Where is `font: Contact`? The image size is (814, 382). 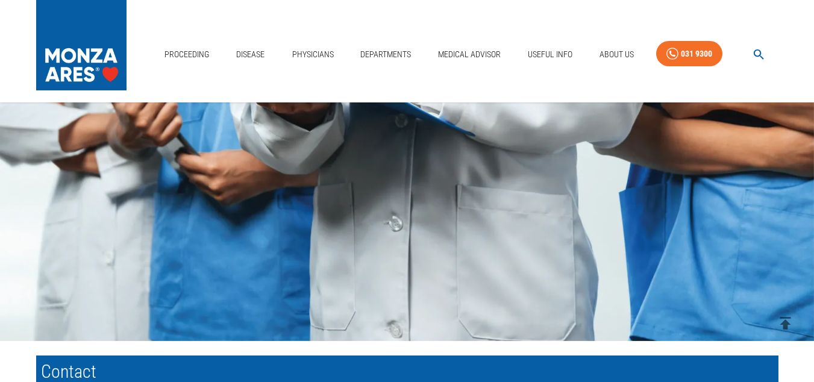
font: Contact is located at coordinates (69, 371).